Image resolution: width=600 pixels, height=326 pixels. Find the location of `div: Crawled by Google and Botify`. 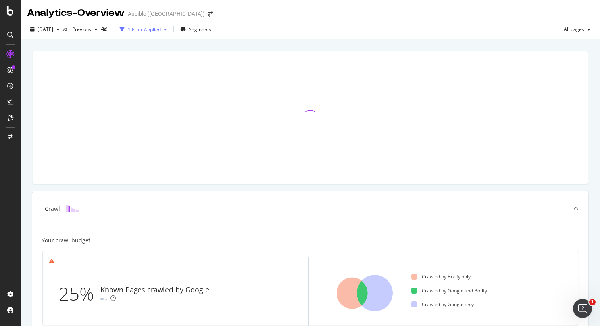

div: Crawled by Google and Botify is located at coordinates (449, 291).